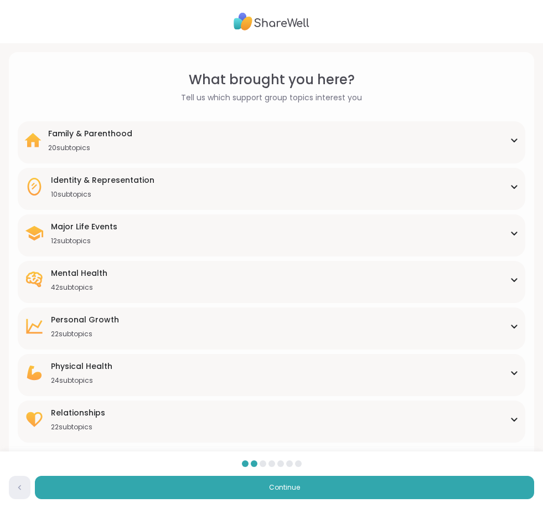  Describe the element at coordinates (78, 412) in the screenshot. I see `div: Relationships` at that location.